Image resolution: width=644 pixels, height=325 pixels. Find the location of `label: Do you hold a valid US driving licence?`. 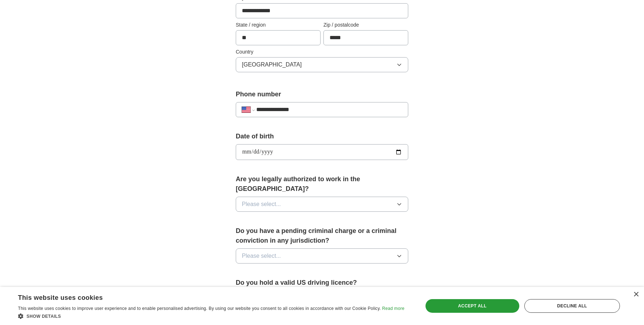

label: Do you hold a valid US driving licence? is located at coordinates (322, 282).